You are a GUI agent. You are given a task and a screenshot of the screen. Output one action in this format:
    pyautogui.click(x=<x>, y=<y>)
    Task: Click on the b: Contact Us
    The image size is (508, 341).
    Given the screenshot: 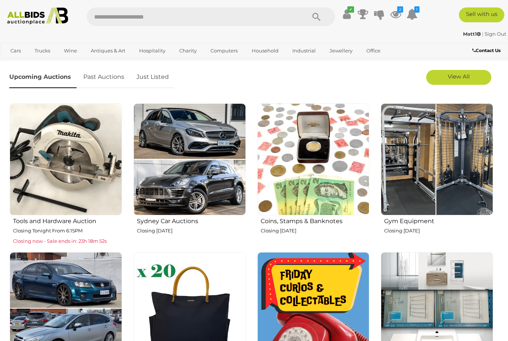 What is the action you would take?
    pyautogui.click(x=487, y=50)
    